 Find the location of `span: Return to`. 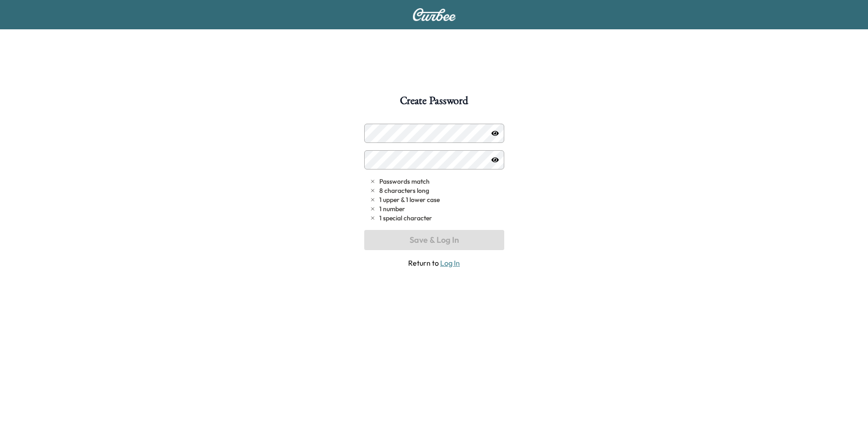

span: Return to is located at coordinates (434, 263).